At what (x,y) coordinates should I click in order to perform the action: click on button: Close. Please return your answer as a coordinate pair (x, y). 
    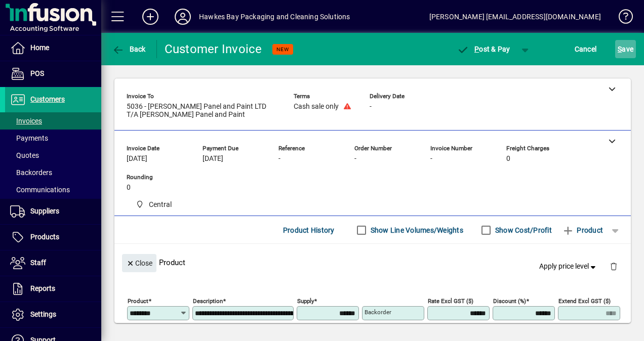
    Looking at the image, I should click on (139, 263).